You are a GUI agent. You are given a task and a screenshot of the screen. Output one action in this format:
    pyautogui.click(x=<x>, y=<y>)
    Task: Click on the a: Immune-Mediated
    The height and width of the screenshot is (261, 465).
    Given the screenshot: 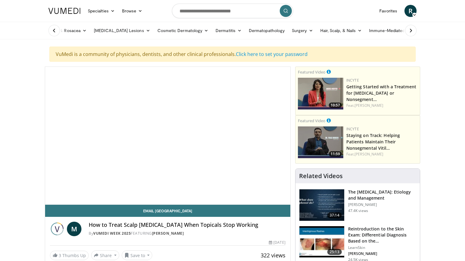 What is the action you would take?
    pyautogui.click(x=390, y=31)
    